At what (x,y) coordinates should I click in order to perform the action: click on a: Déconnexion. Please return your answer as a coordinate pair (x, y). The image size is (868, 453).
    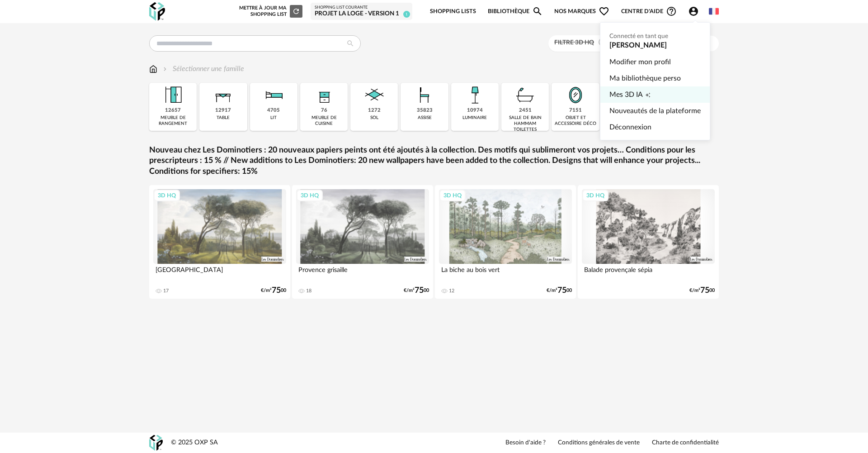
    Looking at the image, I should click on (655, 127).